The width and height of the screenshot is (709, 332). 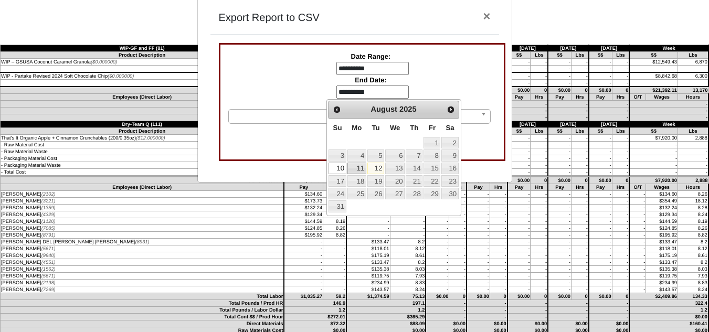 I want to click on span: Friday, so click(x=432, y=127).